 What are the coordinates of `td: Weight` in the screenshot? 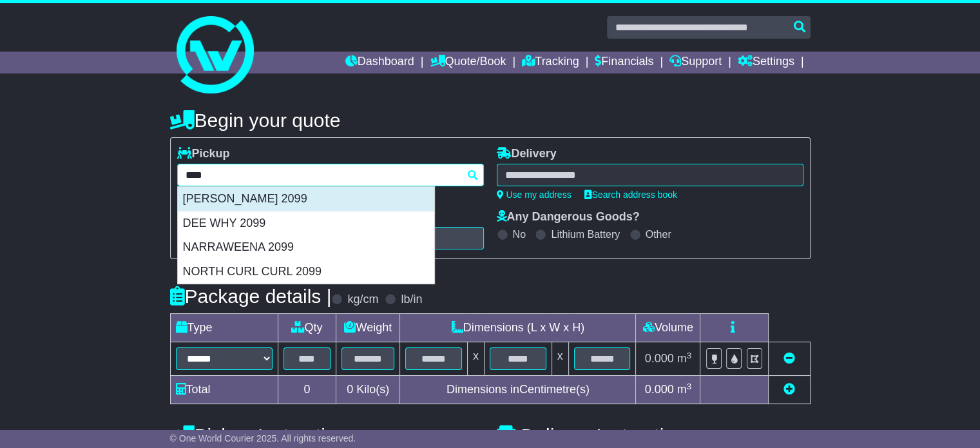 It's located at (368, 329).